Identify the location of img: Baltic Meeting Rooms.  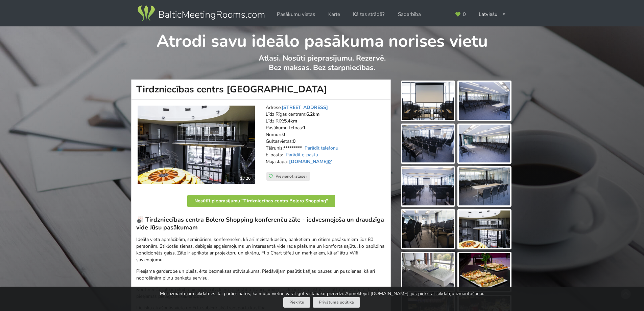
(201, 14).